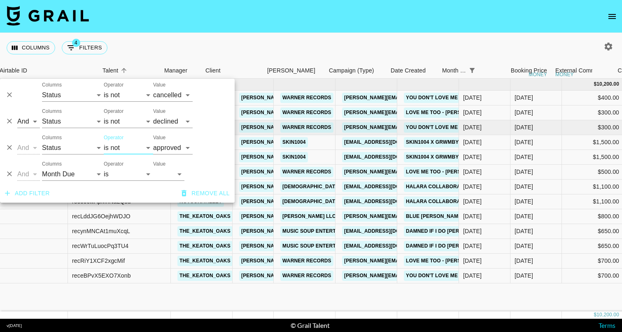 The image size is (622, 332). Describe the element at coordinates (76, 43) in the screenshot. I see `span: 4` at that location.